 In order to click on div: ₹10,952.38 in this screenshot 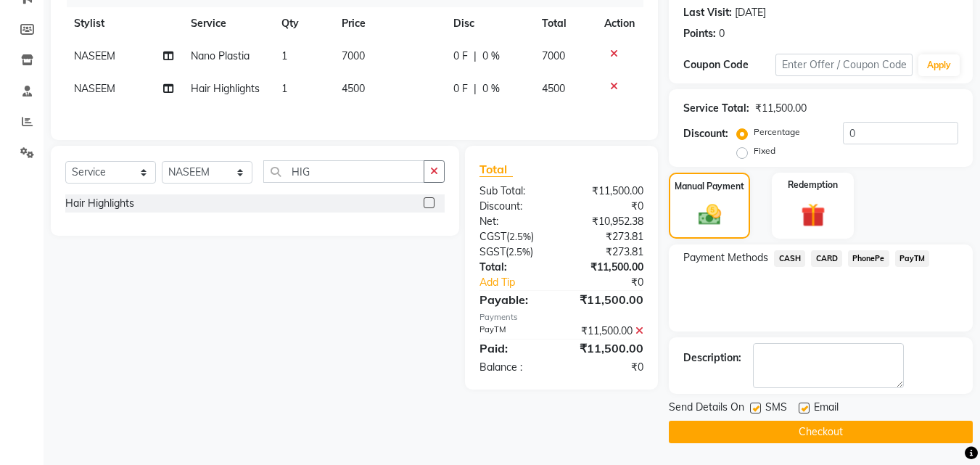, I will do `click(608, 221)`.